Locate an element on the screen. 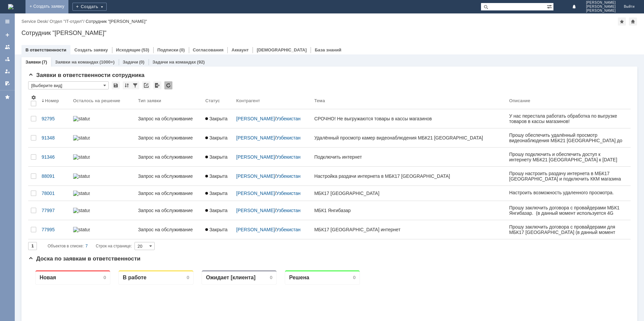 This screenshot has height=321, width=644. img: statusbar-0 (1).png is located at coordinates (81, 157).